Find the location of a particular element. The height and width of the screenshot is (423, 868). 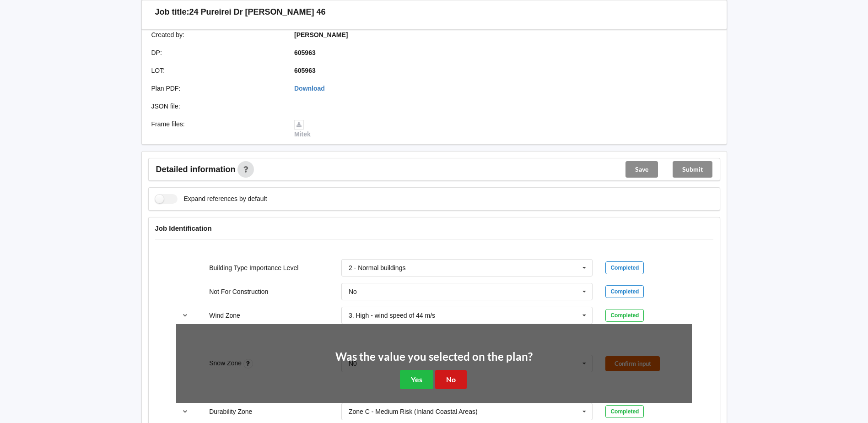

h3: Job title: is located at coordinates (172, 12).